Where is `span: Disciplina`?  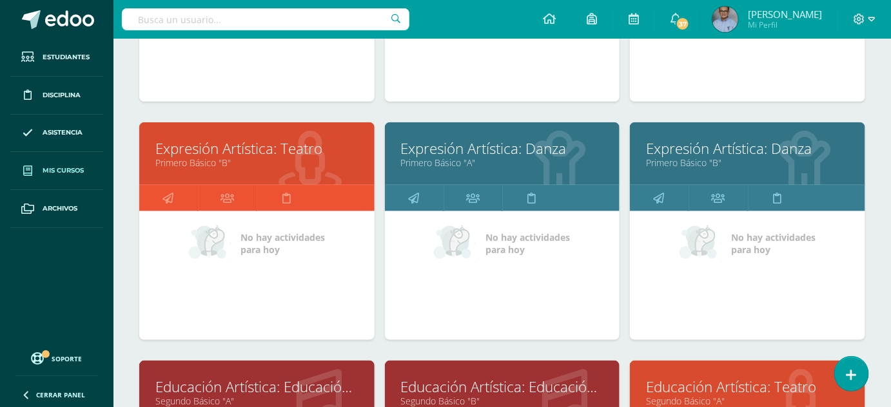 span: Disciplina is located at coordinates (61, 95).